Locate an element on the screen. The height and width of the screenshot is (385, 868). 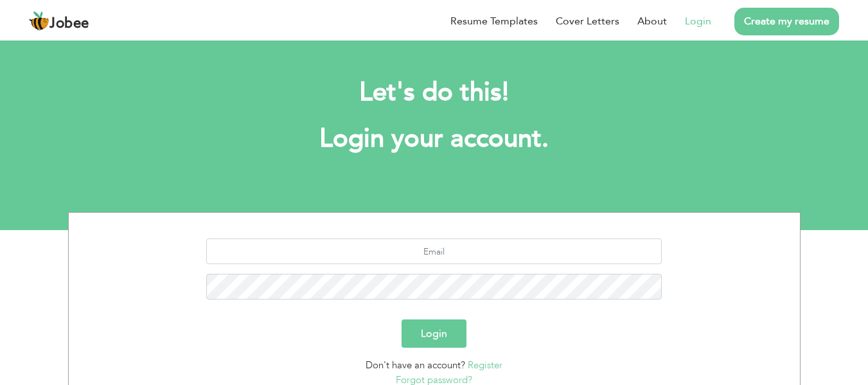
a: Resume Templates is located at coordinates (494, 22).